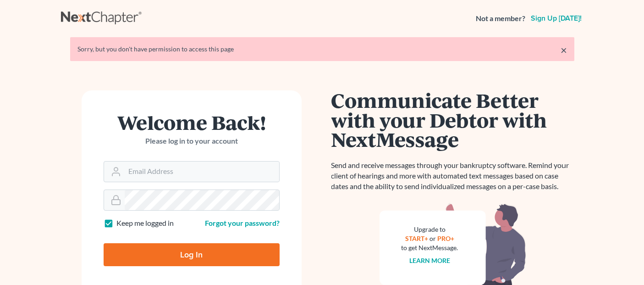 The image size is (644, 285). What do you see at coordinates (145, 223) in the screenshot?
I see `label: Keep me logged in` at bounding box center [145, 223].